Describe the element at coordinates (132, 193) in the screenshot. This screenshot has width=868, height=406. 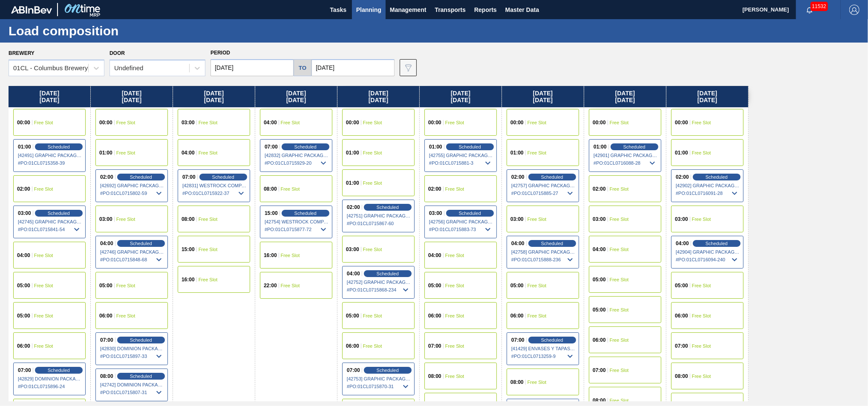
I see `span: # PO : 01CL0715802-59` at that location.